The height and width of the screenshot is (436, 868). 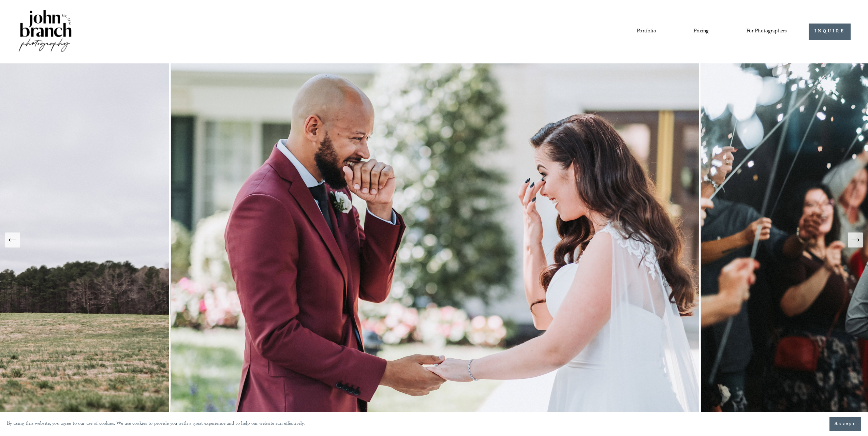 What do you see at coordinates (766, 32) in the screenshot?
I see `span: For Photographers` at bounding box center [766, 32].